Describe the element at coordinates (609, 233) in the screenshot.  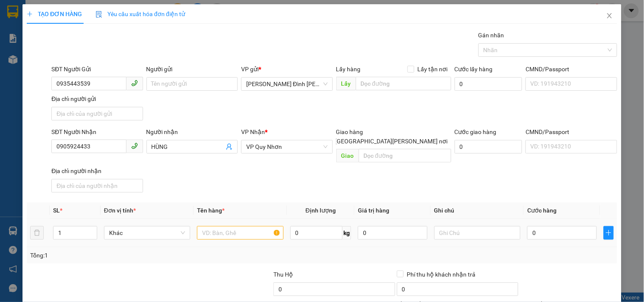
I see `button: plus` at that location.